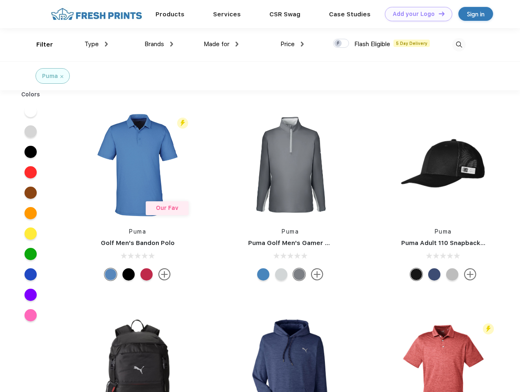 This screenshot has width=520, height=392. Describe the element at coordinates (476, 14) in the screenshot. I see `div: Sign in` at that location.